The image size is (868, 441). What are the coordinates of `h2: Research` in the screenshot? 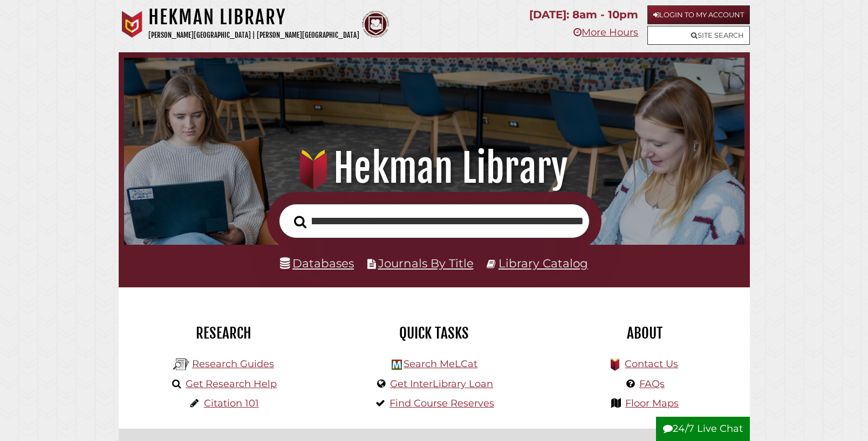 It's located at (224, 333).